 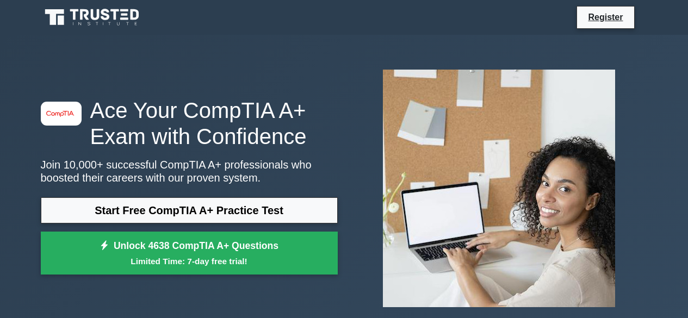 I want to click on a: Start Free CompTIA A+ Practice Test, so click(x=189, y=210).